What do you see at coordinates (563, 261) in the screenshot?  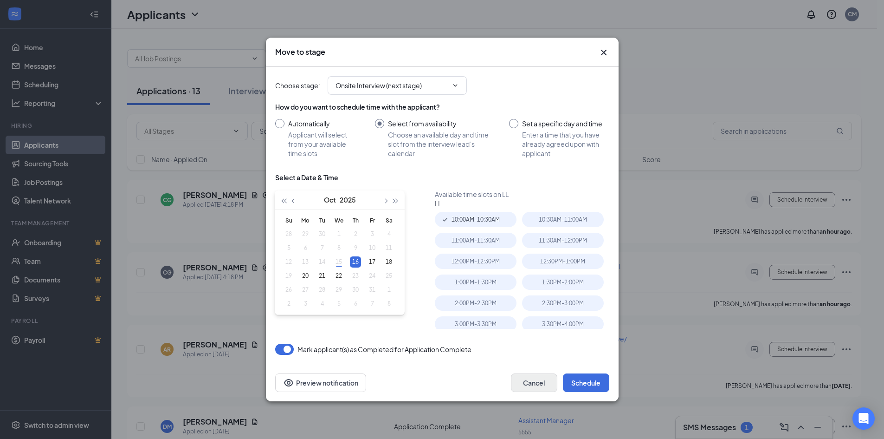 I see `div: 12:30PM - 1:00PM` at bounding box center [563, 261].